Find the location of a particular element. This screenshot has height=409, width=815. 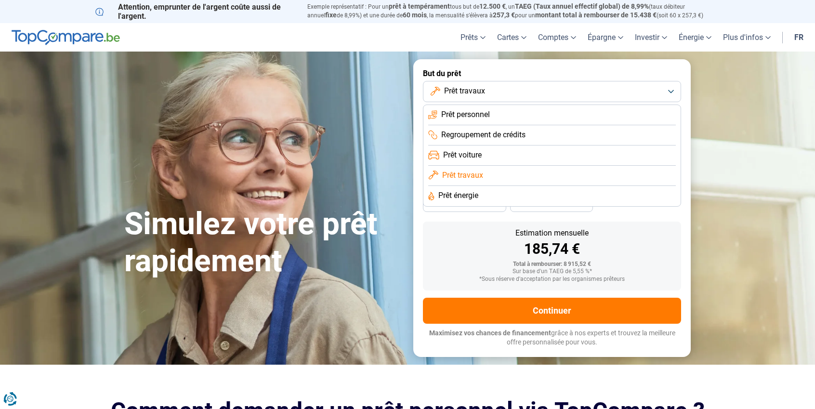

span: 12.500 € is located at coordinates (492, 6).